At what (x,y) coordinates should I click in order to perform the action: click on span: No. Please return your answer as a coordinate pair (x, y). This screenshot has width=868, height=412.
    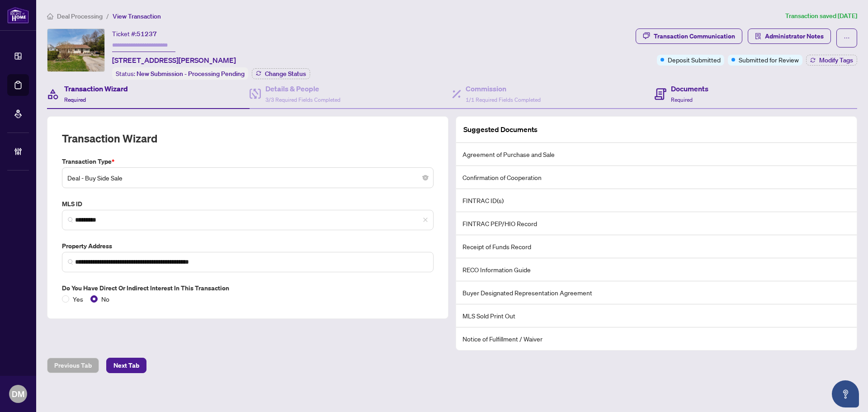
    Looking at the image, I should click on (105, 299).